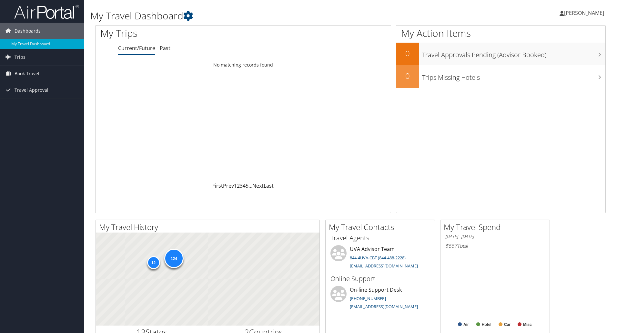 This screenshot has width=617, height=333. I want to click on a: 4, so click(244, 186).